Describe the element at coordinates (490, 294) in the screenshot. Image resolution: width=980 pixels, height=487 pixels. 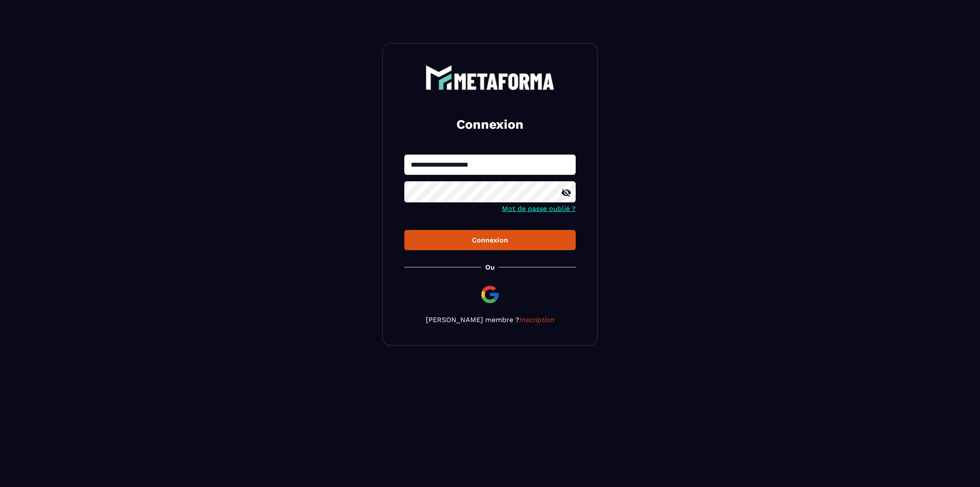
I see `img: google` at that location.